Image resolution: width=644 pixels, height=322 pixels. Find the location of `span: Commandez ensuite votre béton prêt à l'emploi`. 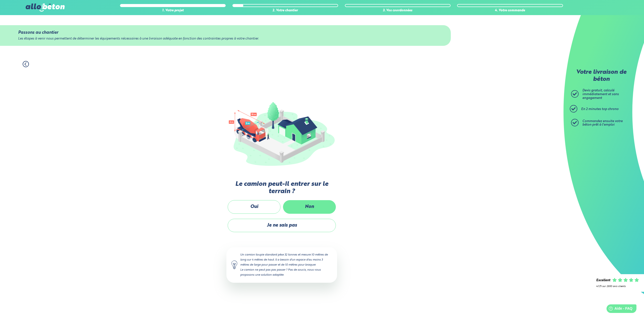

span: Commandez ensuite votre béton prêt à l'emploi is located at coordinates (602, 123).